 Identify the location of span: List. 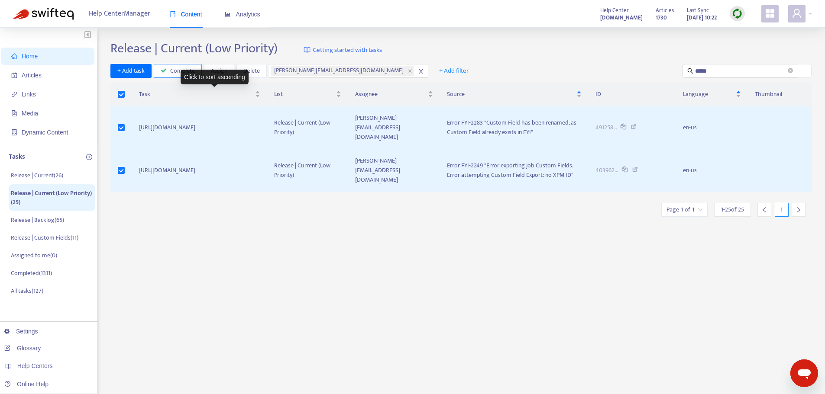
(304, 94).